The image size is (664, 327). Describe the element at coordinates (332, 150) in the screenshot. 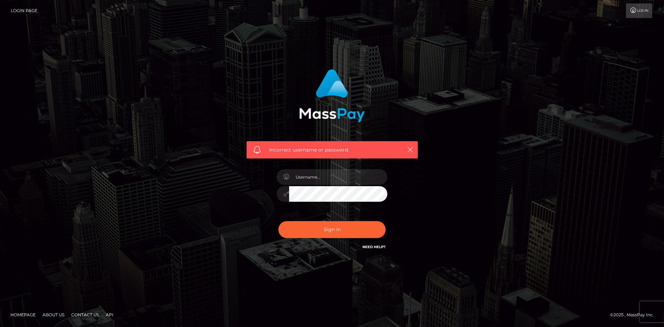

I see `span: Incorrect username or password.` at that location.